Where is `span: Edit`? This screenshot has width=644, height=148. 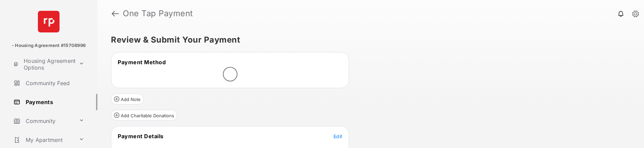
span: Edit is located at coordinates (338, 136).